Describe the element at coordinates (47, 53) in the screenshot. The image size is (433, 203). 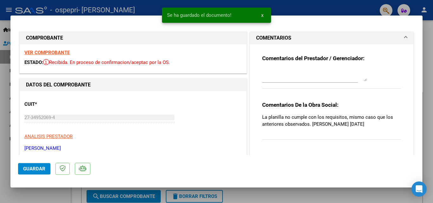
I see `a: VER COMPROBANTE` at that location.